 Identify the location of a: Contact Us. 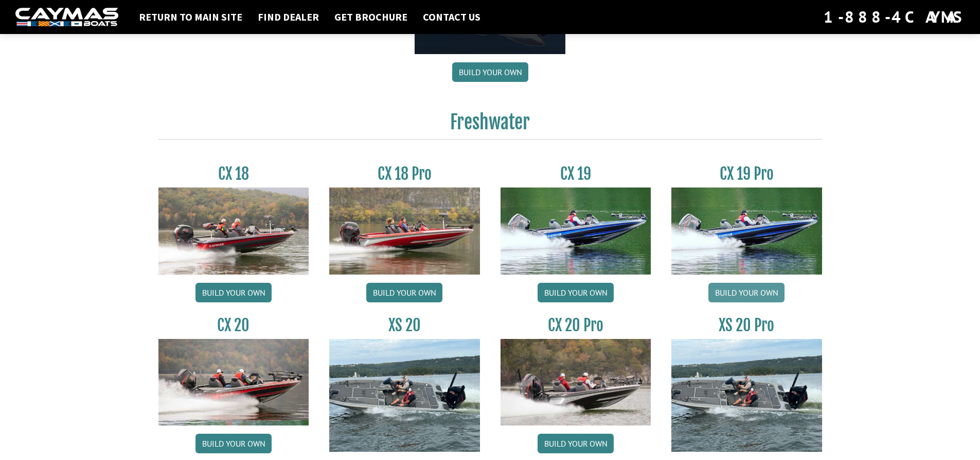
(452, 17).